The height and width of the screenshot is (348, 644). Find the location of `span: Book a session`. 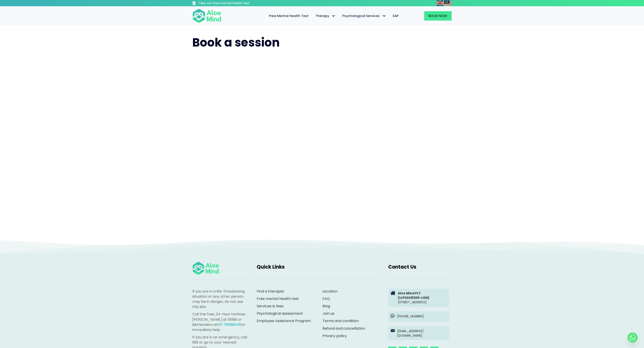

span: Book a session is located at coordinates (236, 42).